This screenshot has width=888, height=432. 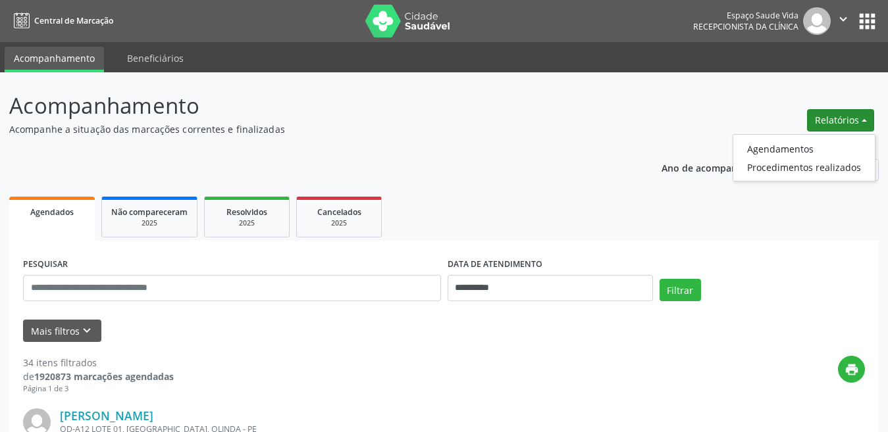 I want to click on div: 34 itens filtrados, so click(x=98, y=363).